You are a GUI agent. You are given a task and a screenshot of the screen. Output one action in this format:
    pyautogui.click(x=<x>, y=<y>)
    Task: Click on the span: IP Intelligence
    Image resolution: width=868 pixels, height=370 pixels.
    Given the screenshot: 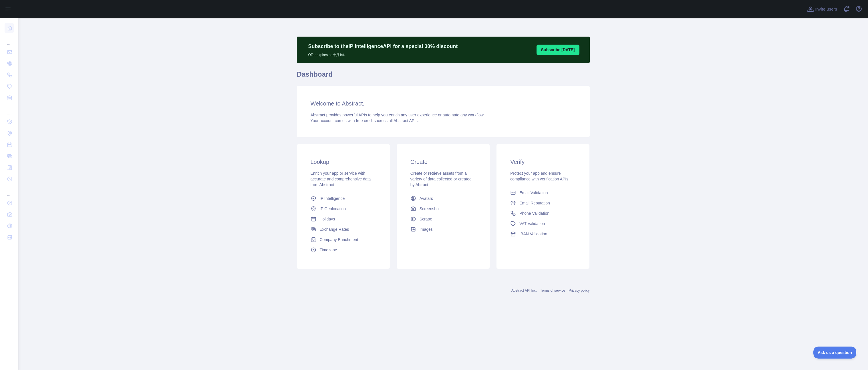 What is the action you would take?
    pyautogui.click(x=332, y=199)
    